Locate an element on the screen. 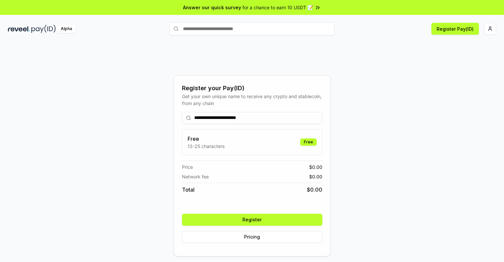 Image resolution: width=504 pixels, height=262 pixels. div: Alpha is located at coordinates (66, 29).